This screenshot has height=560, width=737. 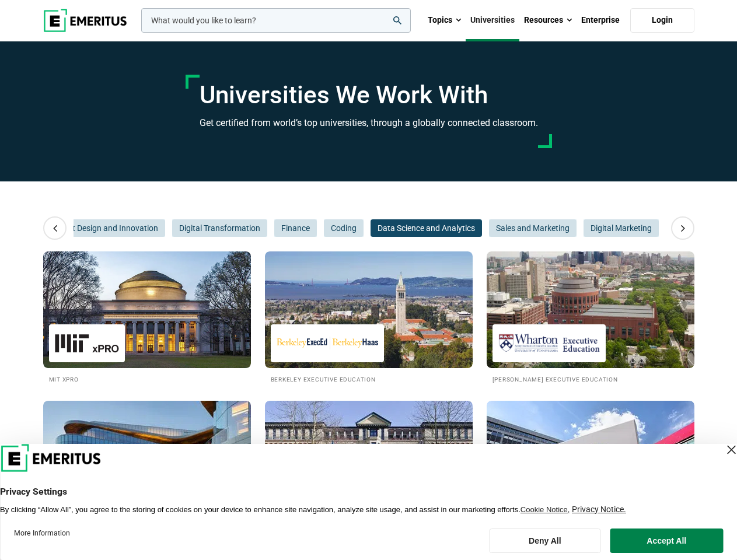 I want to click on button: Product Design and Innovation, so click(x=102, y=228).